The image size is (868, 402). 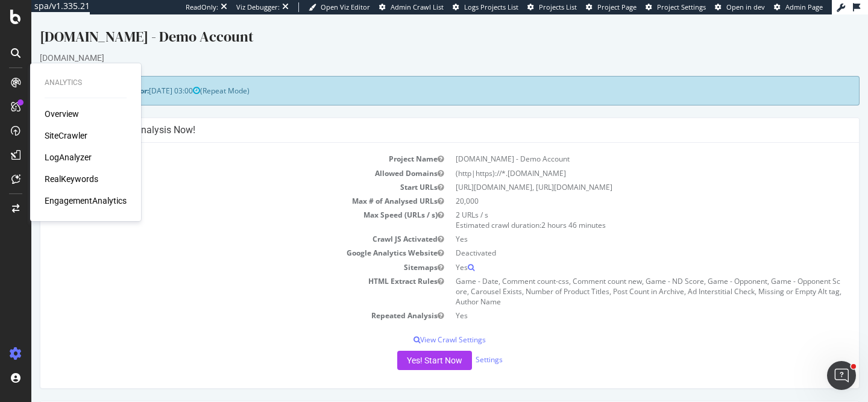 I want to click on h4: Configure your New Analysis Now!, so click(x=418, y=116).